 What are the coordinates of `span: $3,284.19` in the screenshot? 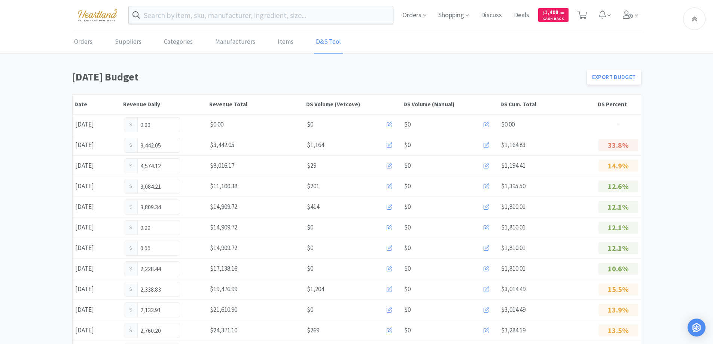 It's located at (513, 330).